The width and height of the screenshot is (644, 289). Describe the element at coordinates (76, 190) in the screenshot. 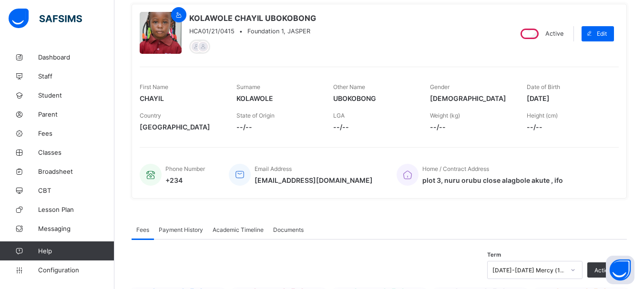

I see `span: CBT` at that location.